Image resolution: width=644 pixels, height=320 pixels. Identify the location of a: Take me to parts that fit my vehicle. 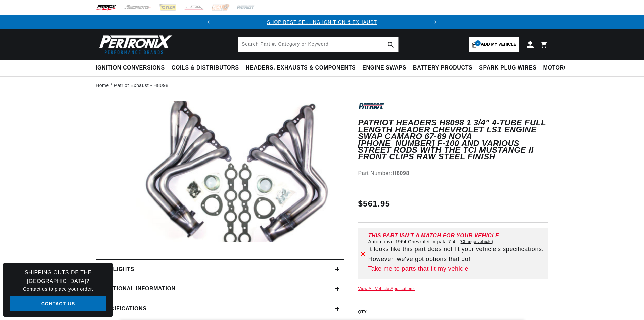
(457, 268).